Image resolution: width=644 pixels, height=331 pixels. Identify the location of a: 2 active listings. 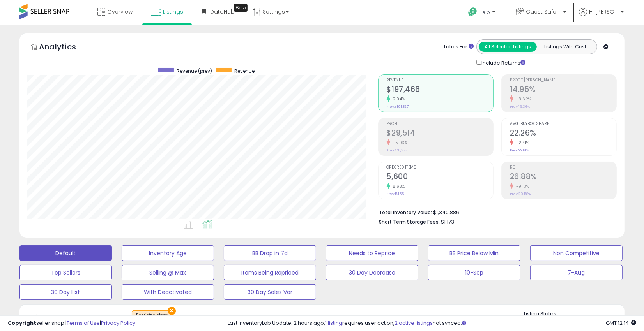
(414, 323).